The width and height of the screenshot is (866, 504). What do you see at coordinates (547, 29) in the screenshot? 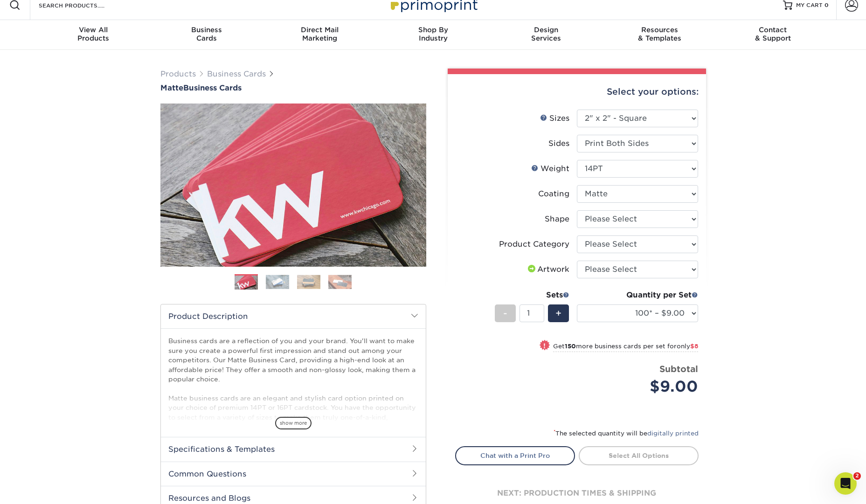
I see `span: Design` at bounding box center [547, 29].